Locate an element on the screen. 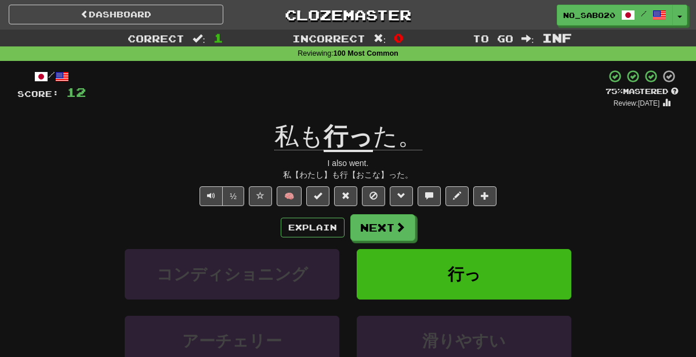  button: Ignore sentence (alt+i) is located at coordinates (374, 196).